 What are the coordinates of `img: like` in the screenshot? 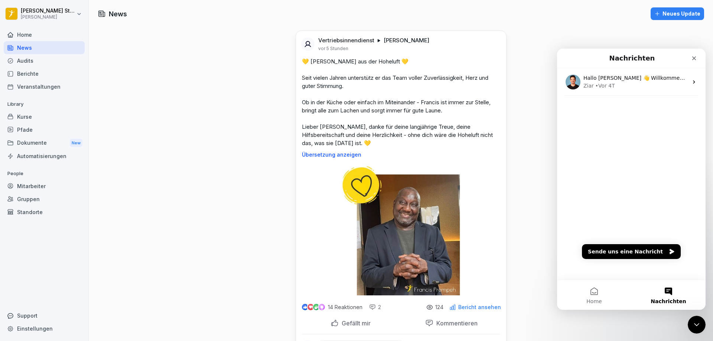 It's located at (305, 307).